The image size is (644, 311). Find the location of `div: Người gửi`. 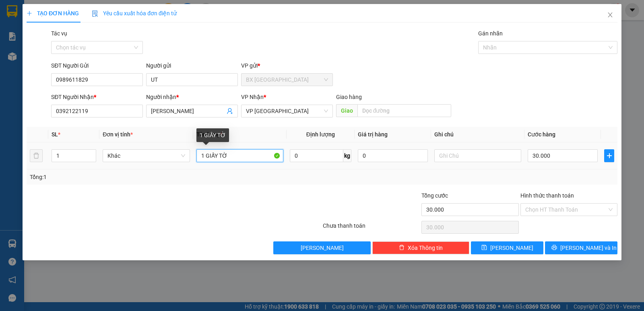

div: Người gửi is located at coordinates (192, 65).